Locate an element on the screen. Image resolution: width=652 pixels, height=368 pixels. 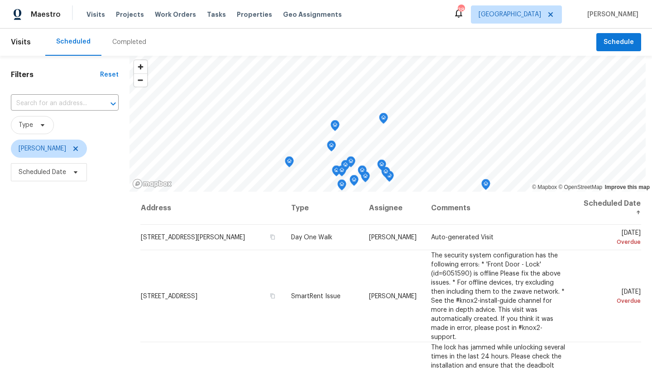
button: Zoom out is located at coordinates (140, 80).